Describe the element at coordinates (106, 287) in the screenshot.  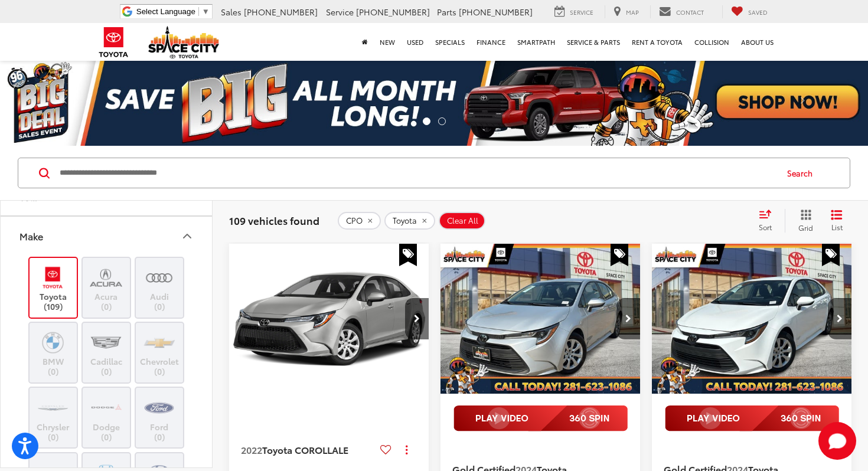
I see `label: Acura (0)` at that location.